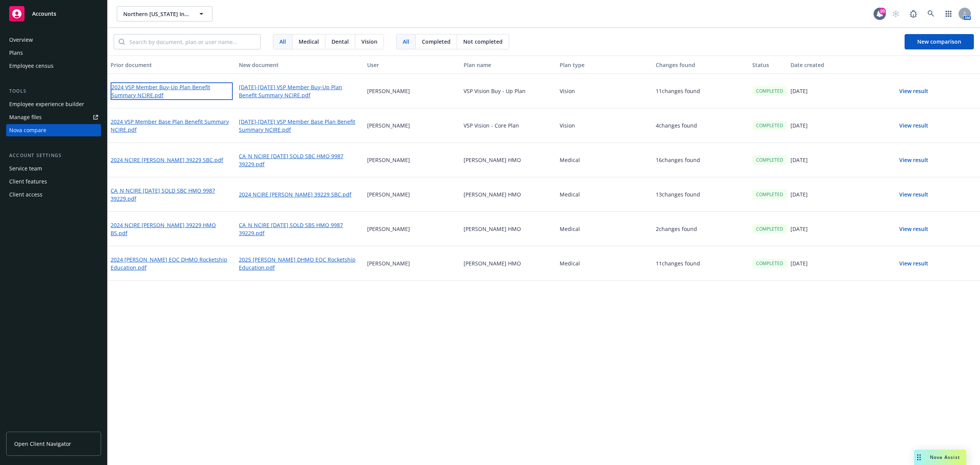  What do you see at coordinates (945, 457) in the screenshot?
I see `span: Nova Assist` at bounding box center [945, 457].